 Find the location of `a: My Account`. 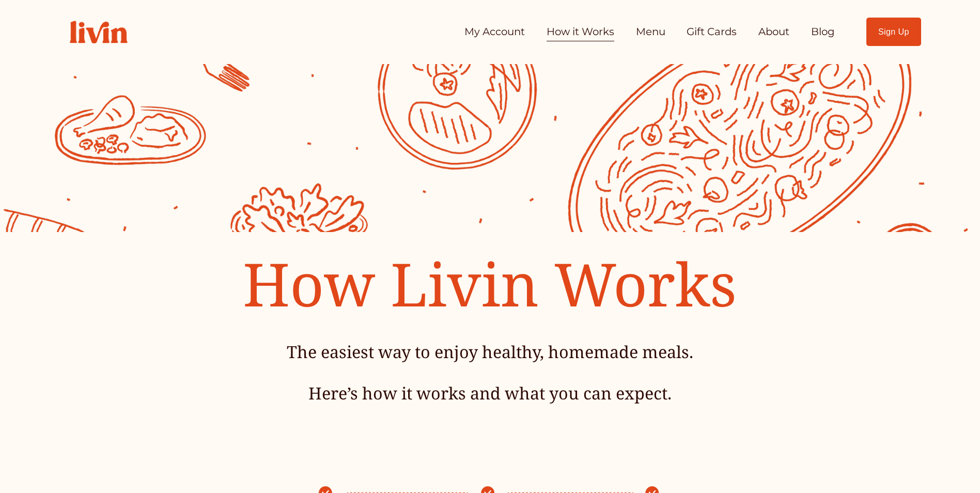

a: My Account is located at coordinates (494, 32).